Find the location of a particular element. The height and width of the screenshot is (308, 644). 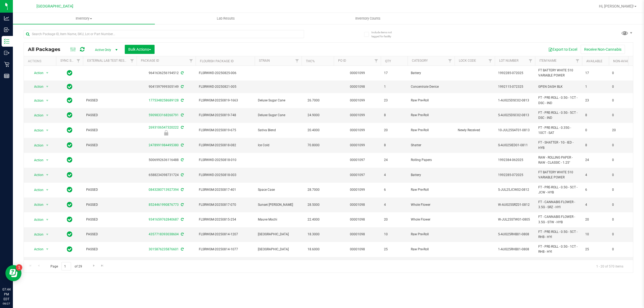

span: 20.4000 is located at coordinates (313, 130).